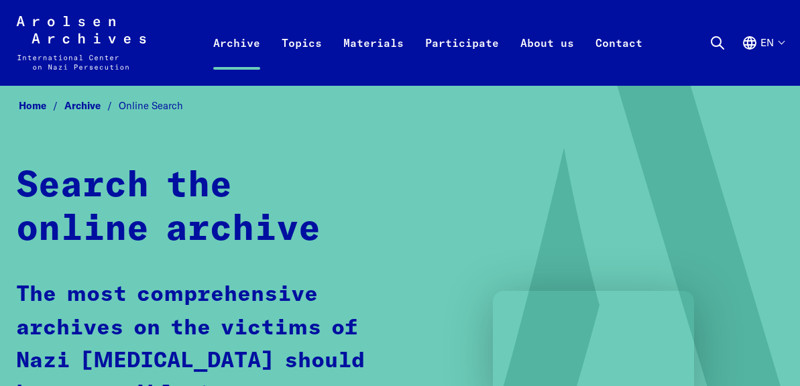 The height and width of the screenshot is (386, 800). Describe the element at coordinates (168, 208) in the screenshot. I see `strong: Search the online archive` at that location.